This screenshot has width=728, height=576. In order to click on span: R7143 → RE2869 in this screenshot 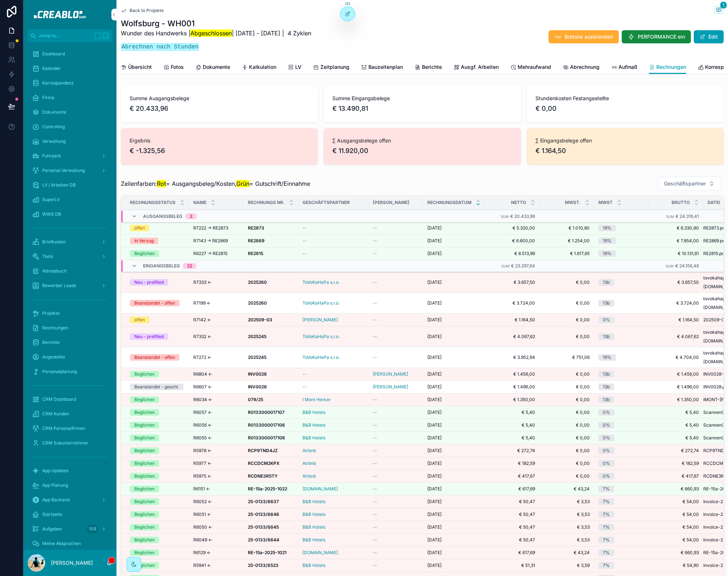, I will do `click(211, 241)`.